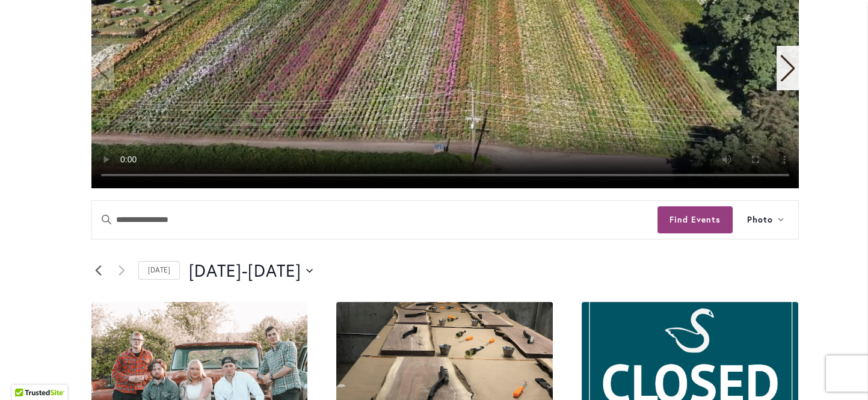  Describe the element at coordinates (251, 270) in the screenshot. I see `button: Click to toggle datepicker` at that location.